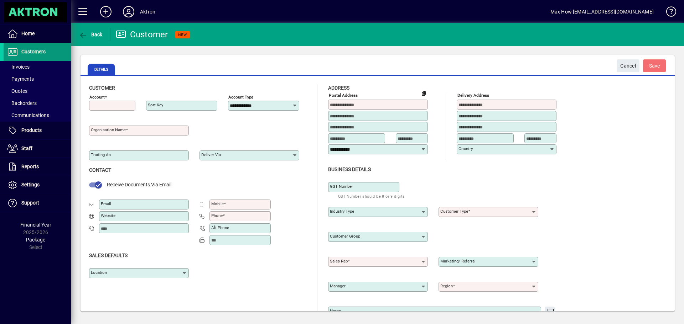  I want to click on span: NEW, so click(182, 35).